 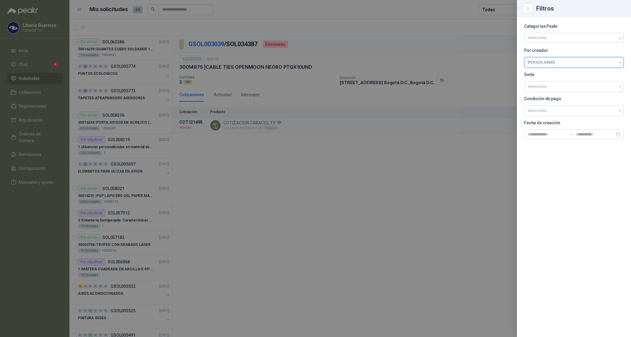 I want to click on p: Condición de pago, so click(x=574, y=99).